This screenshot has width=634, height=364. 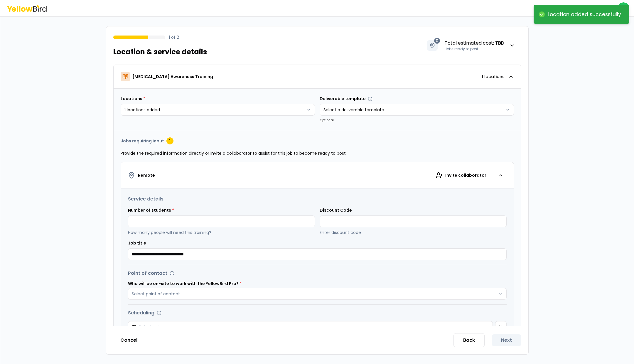 What do you see at coordinates (317, 175) in the screenshot?
I see `button: RemoteInvite collaborator` at bounding box center [317, 175].